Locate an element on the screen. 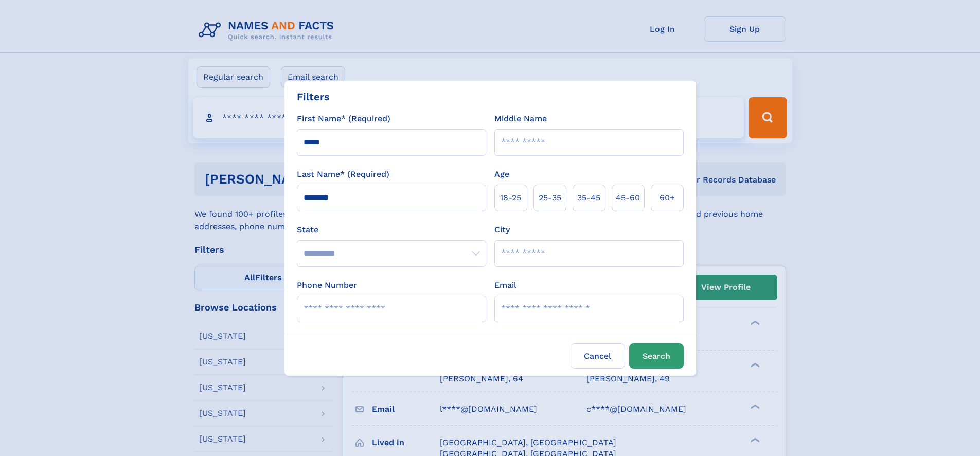 Image resolution: width=980 pixels, height=456 pixels. label: Cancel is located at coordinates (598, 355).